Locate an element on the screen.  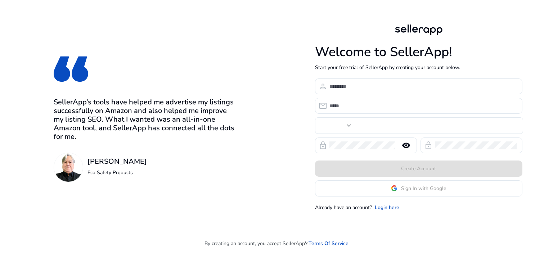
h1: Welcome to SellerApp! is located at coordinates (419, 52).